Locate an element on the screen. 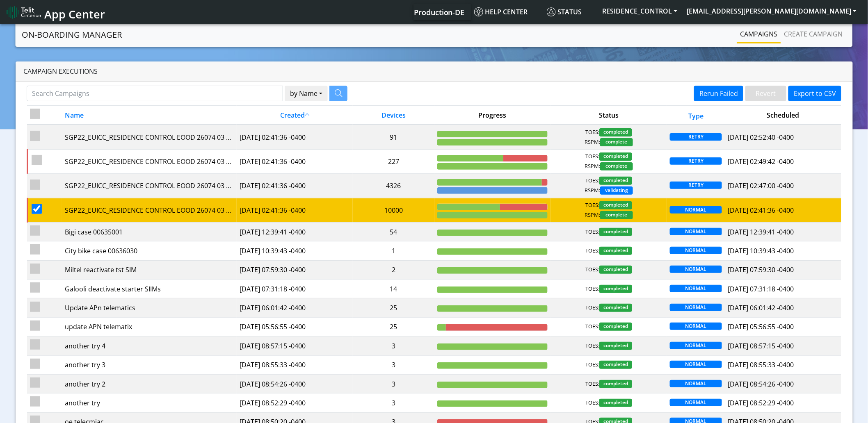  div: Update APn telematics is located at coordinates (149, 308).